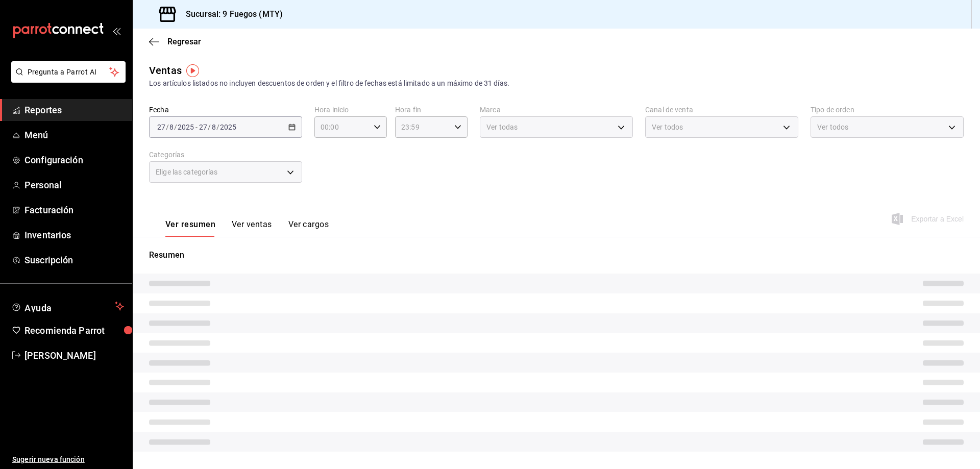 The width and height of the screenshot is (980, 469). Describe the element at coordinates (184, 41) in the screenshot. I see `span: Regresar` at that location.